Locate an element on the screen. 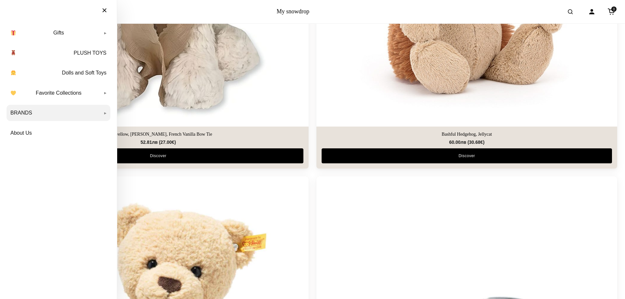 The height and width of the screenshot is (299, 625). a: Discover Marshyellow, Oliver Puppy, French Vanilla Bow Tie is located at coordinates (158, 156).